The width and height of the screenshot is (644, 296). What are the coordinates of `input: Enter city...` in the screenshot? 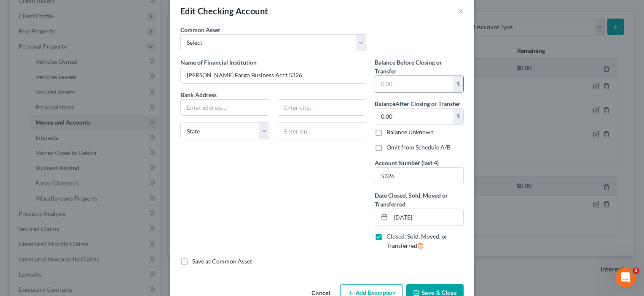 It's located at (322, 107).